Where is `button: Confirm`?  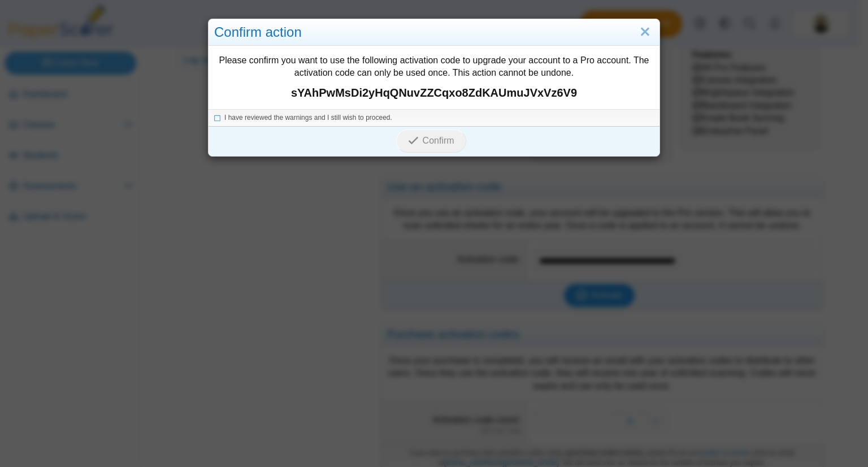
button: Confirm is located at coordinates (431, 141).